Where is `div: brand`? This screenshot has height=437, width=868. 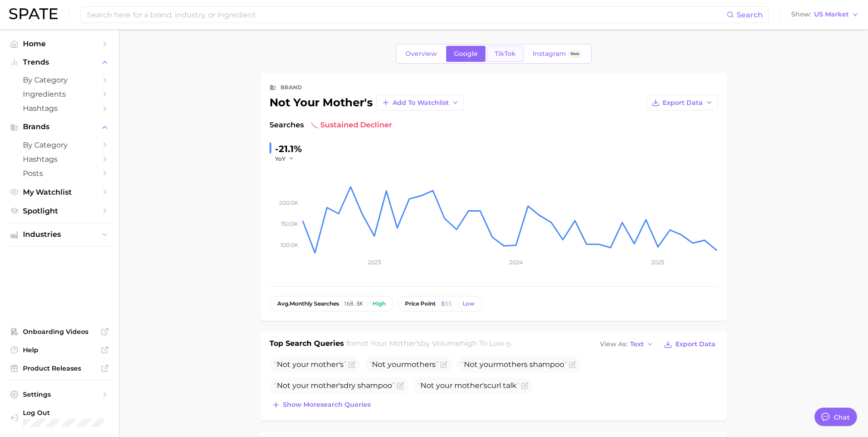
div: brand is located at coordinates (291, 88).